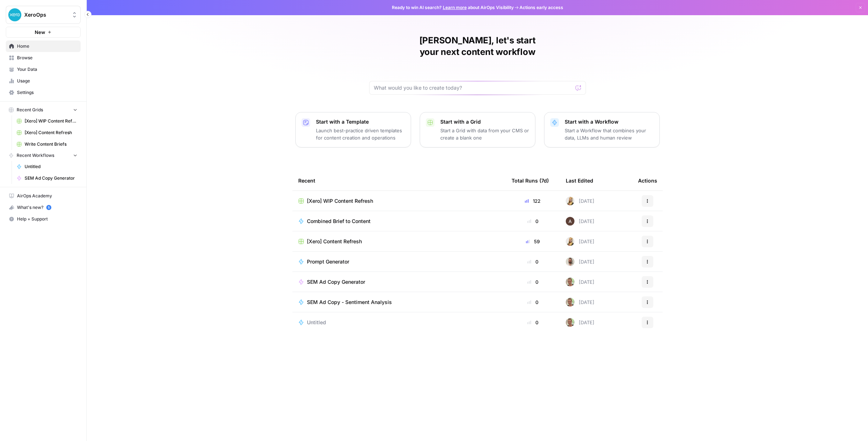 Image resolution: width=868 pixels, height=441 pixels. I want to click on p: Launch best-practice driven templates for content creation and operations, so click(361, 134).